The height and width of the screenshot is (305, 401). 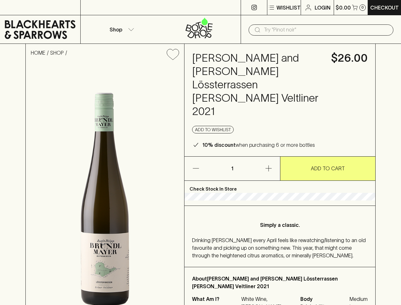 What do you see at coordinates (57, 53) in the screenshot?
I see `a: SHOP` at bounding box center [57, 53].